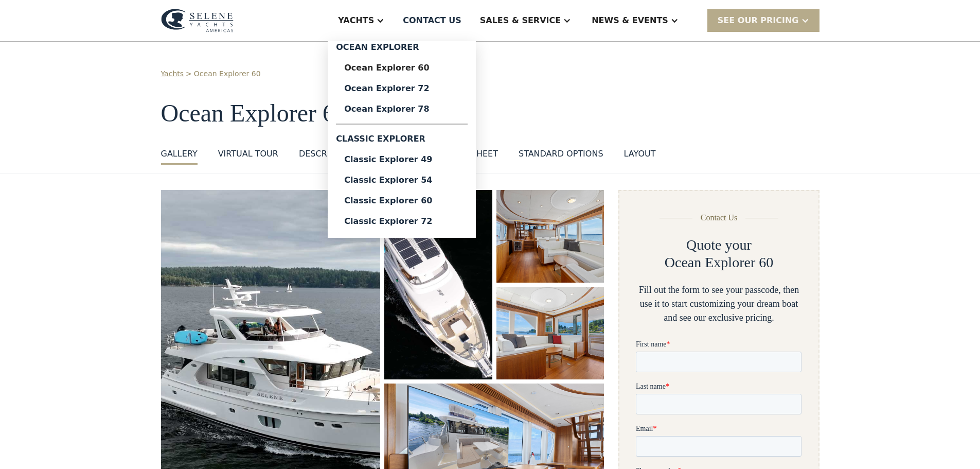 This screenshot has width=980, height=469. What do you see at coordinates (402, 160) in the screenshot?
I see `a: Classic Explorer 49` at bounding box center [402, 160].